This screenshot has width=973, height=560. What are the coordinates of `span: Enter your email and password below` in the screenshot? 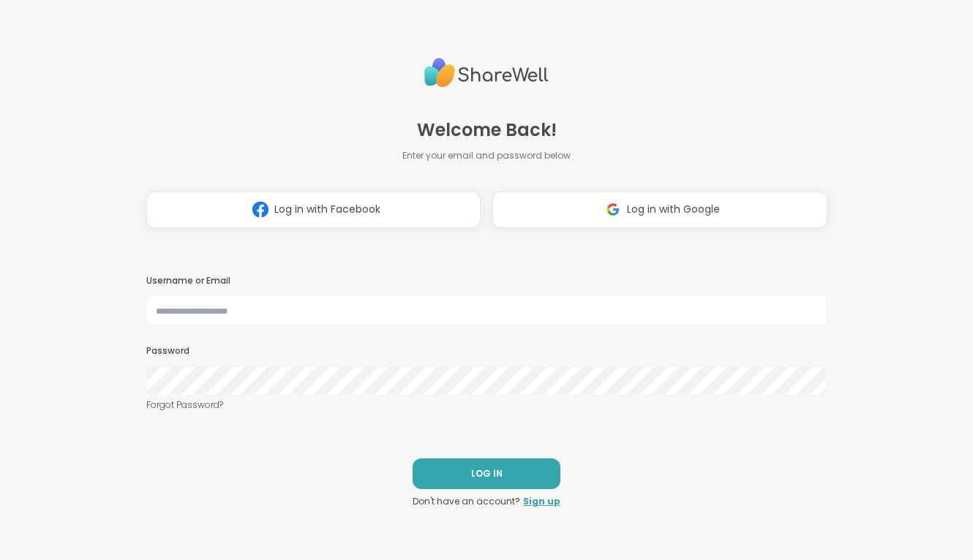 It's located at (486, 156).